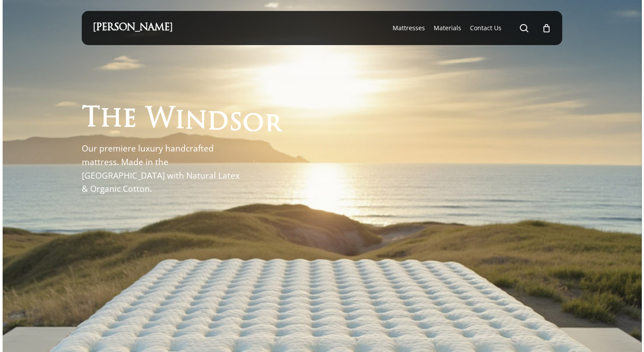  I want to click on span: Materials, so click(447, 28).